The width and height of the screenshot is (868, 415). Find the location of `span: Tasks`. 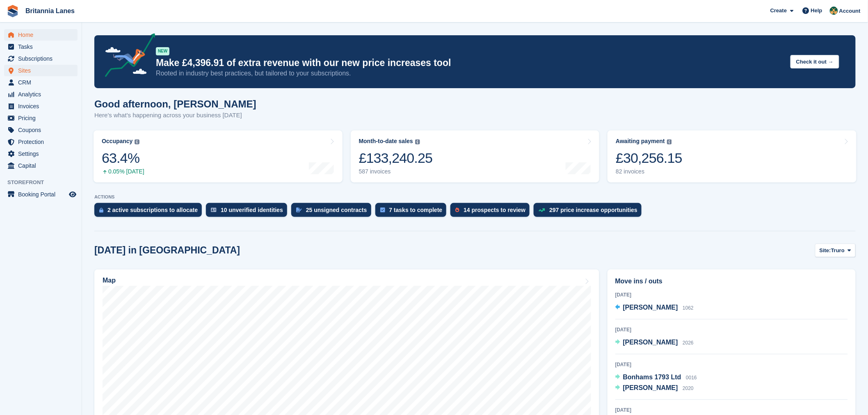

span: Tasks is located at coordinates (43, 47).